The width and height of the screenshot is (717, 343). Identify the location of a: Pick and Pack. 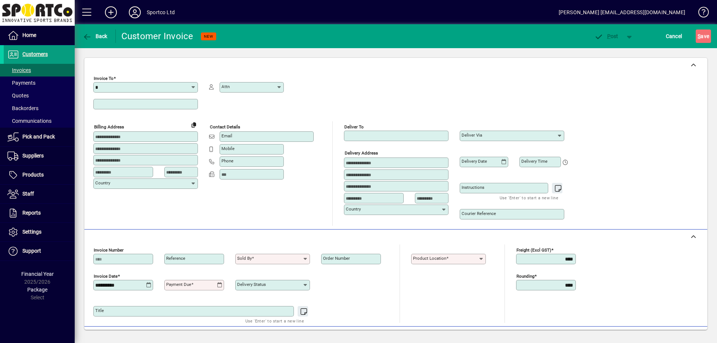
(39, 137).